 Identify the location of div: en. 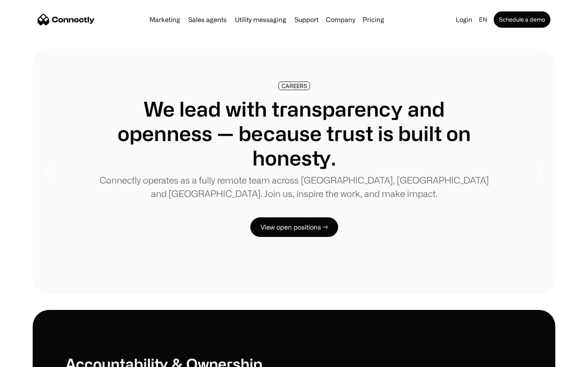
(483, 20).